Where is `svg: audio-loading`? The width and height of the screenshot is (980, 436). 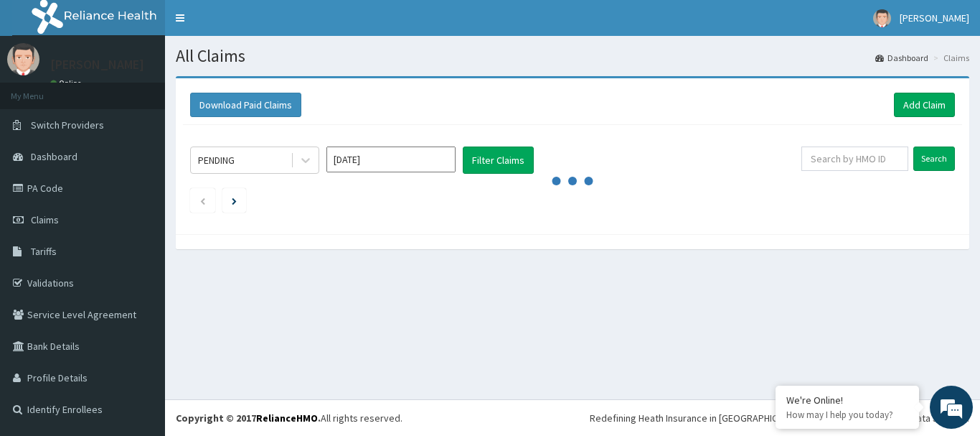 svg: audio-loading is located at coordinates (573, 181).